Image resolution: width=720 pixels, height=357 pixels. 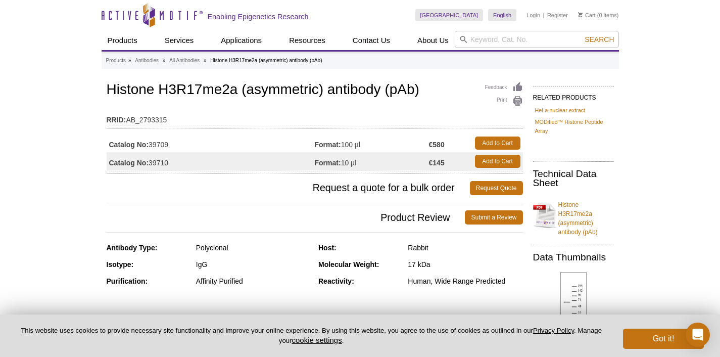 What do you see at coordinates (266, 60) in the screenshot?
I see `li: Histone H3R17me2a (asymmetric) antibody (pAb)` at bounding box center [266, 60].